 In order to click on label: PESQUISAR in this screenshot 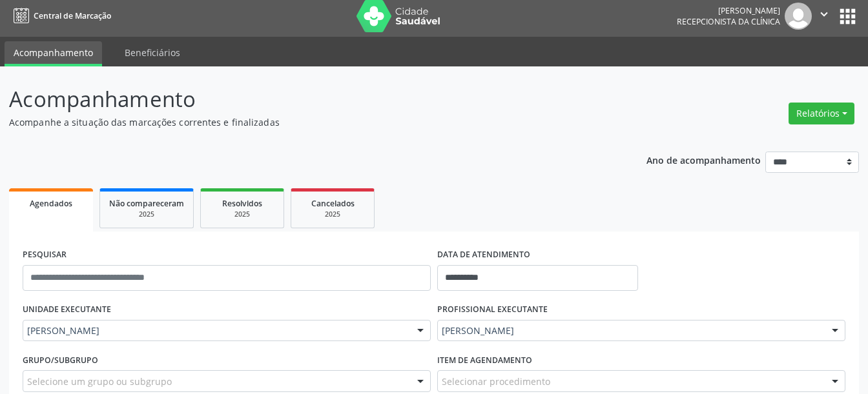, I will do `click(45, 255)`.